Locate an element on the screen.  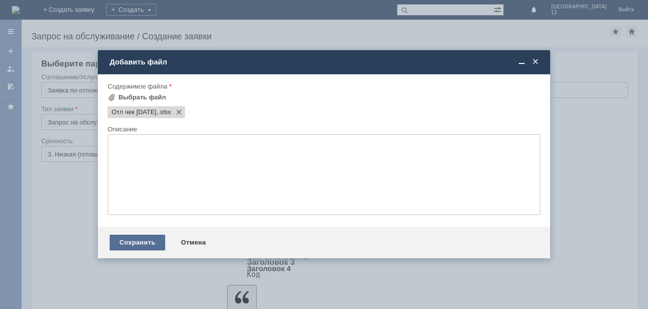
span: Свернуть (Ctrl + M) is located at coordinates (521, 62).